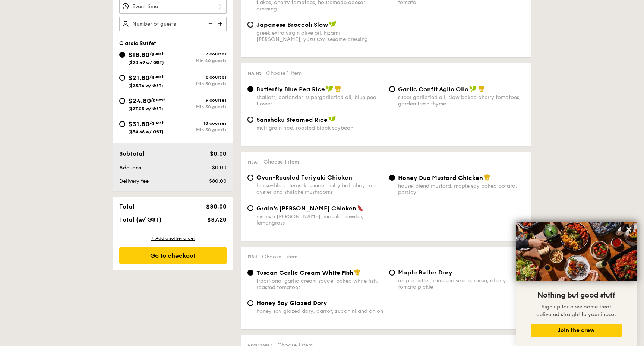 The height and width of the screenshot is (346, 644). Describe the element at coordinates (139, 124) in the screenshot. I see `span: $31.80` at that location.